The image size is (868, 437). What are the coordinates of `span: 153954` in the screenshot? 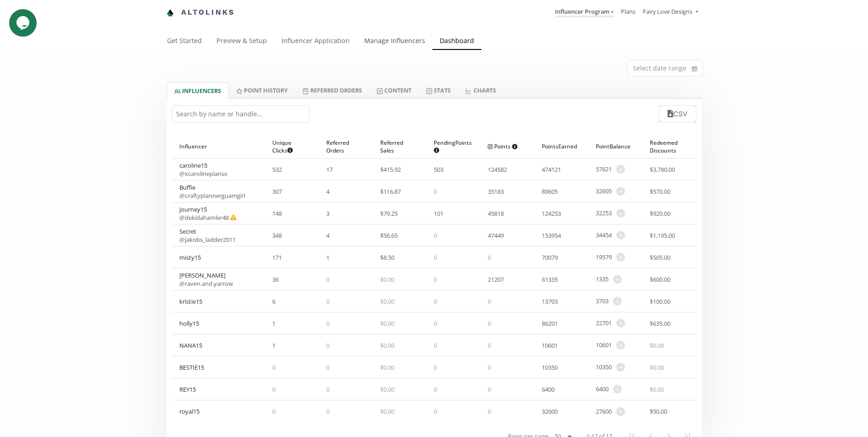 It's located at (552, 235).